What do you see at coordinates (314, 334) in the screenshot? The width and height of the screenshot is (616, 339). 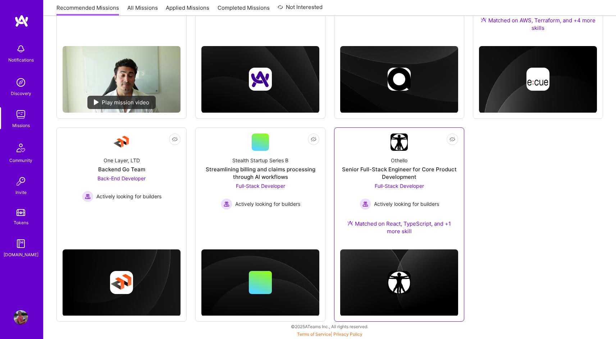 I see `a: Terms of Service` at bounding box center [314, 334].